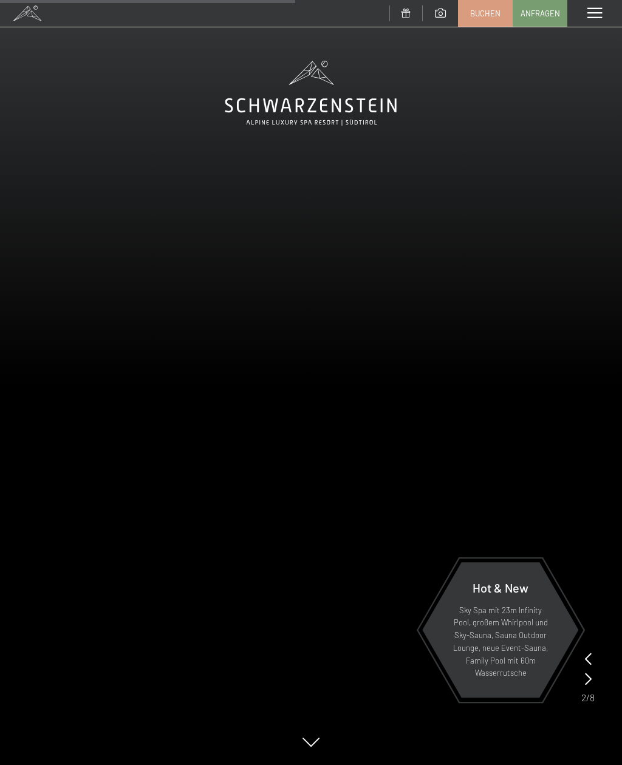 The height and width of the screenshot is (765, 622). Describe the element at coordinates (485, 13) in the screenshot. I see `a: Buchen` at that location.